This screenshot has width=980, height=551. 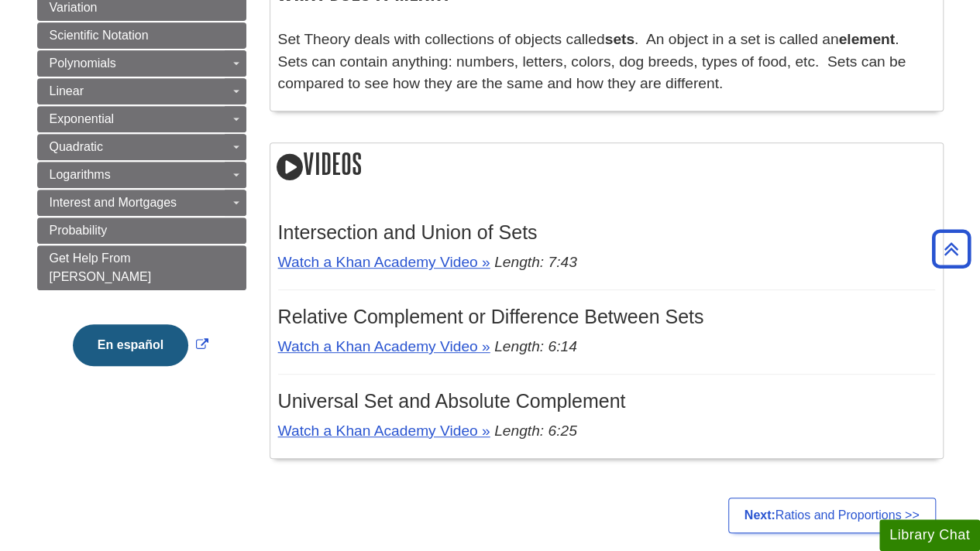 What do you see at coordinates (140, 344) in the screenshot?
I see `a: Link opens in new window` at bounding box center [140, 344].